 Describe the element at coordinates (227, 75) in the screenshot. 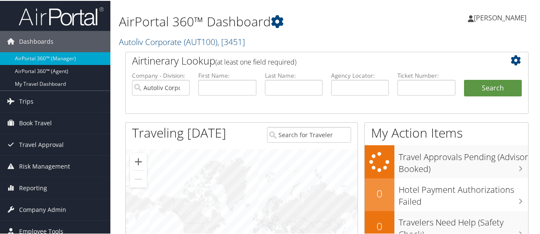

I see `label: First Name:` at that location.